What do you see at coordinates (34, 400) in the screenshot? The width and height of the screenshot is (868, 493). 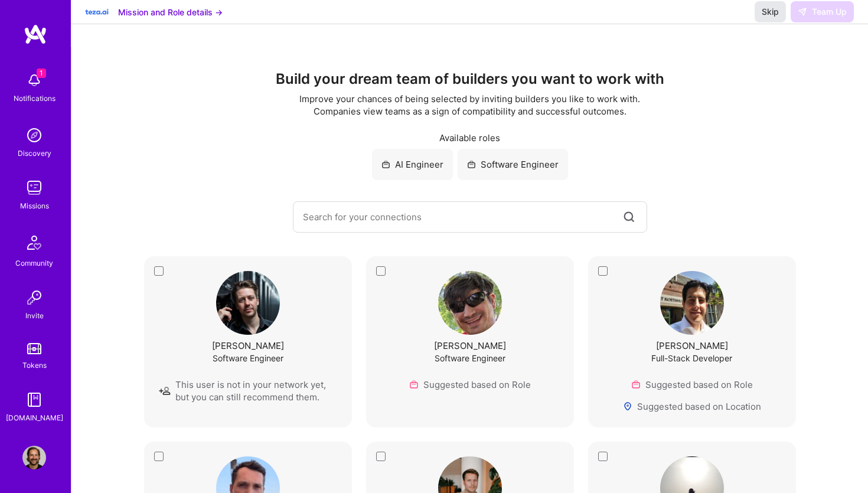 I see `img: guide book` at bounding box center [34, 400].